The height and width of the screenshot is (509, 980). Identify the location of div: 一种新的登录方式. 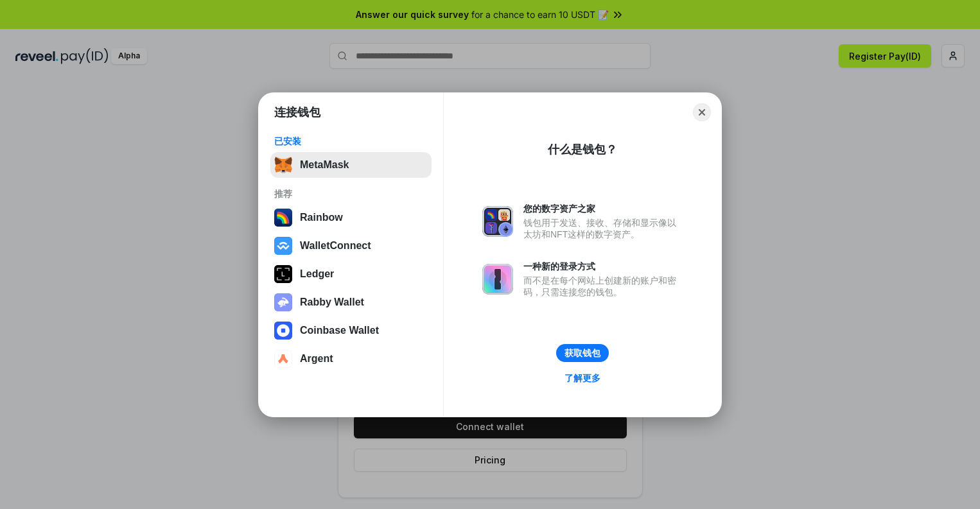
(603, 266).